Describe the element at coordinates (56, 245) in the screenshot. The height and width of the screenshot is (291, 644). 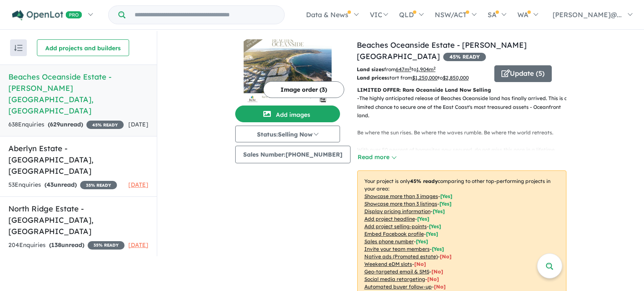
I see `span: 138` at that location.